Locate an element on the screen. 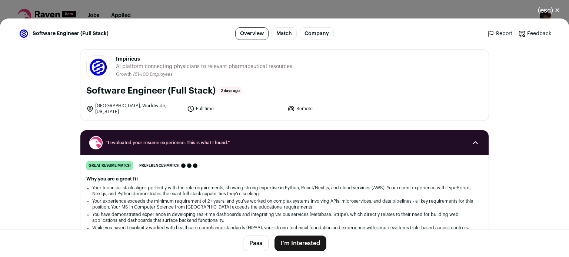 This screenshot has height=257, width=569. li: Remote is located at coordinates (336, 109).